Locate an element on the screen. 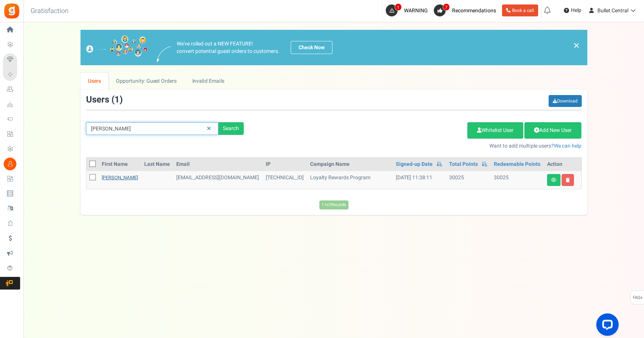  h3: Users ( ) is located at coordinates (104, 100).